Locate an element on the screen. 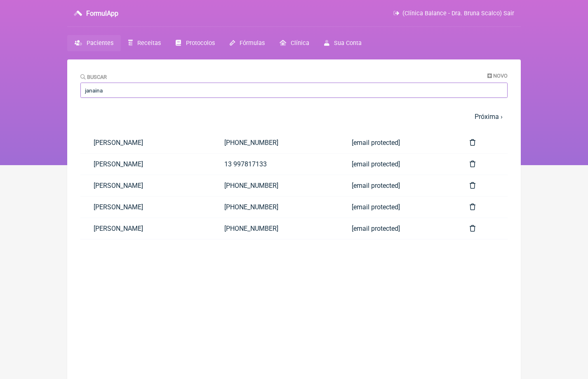 This screenshot has width=588, height=379. span: Clínica is located at coordinates (300, 43).